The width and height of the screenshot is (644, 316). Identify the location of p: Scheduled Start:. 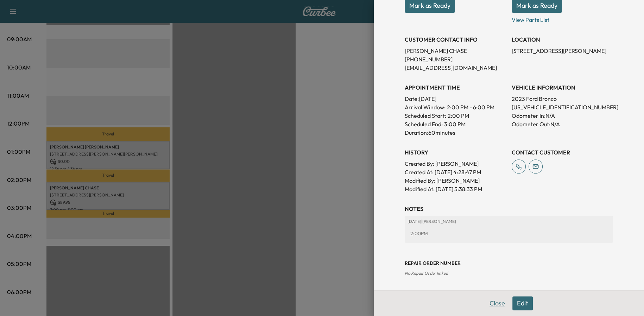
(425, 116).